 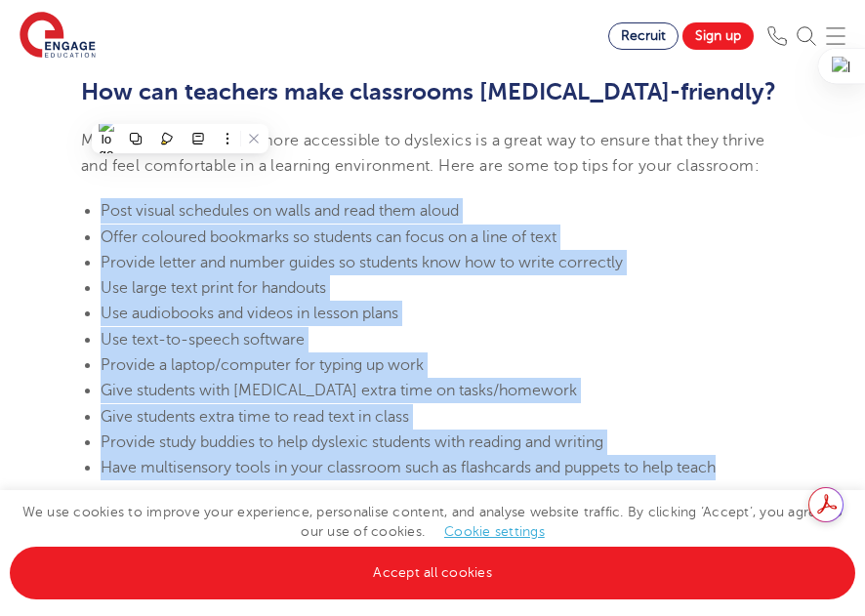 I want to click on img: Phone, so click(x=778, y=36).